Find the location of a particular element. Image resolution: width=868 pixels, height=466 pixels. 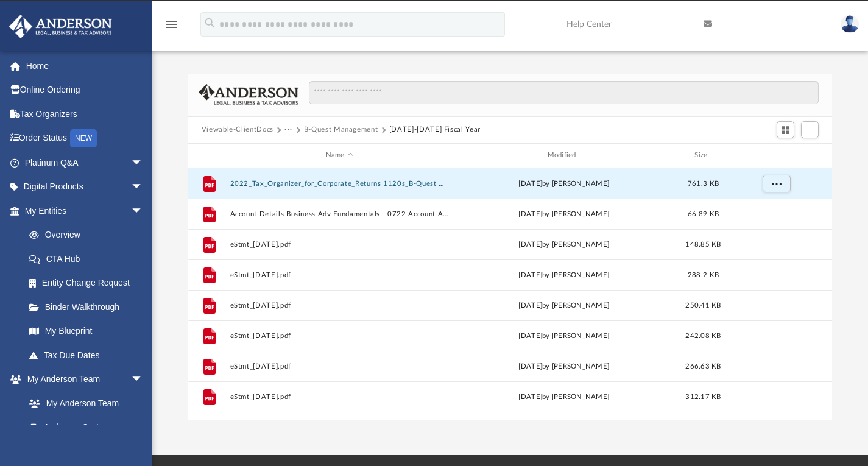

a: menu is located at coordinates (172, 27).